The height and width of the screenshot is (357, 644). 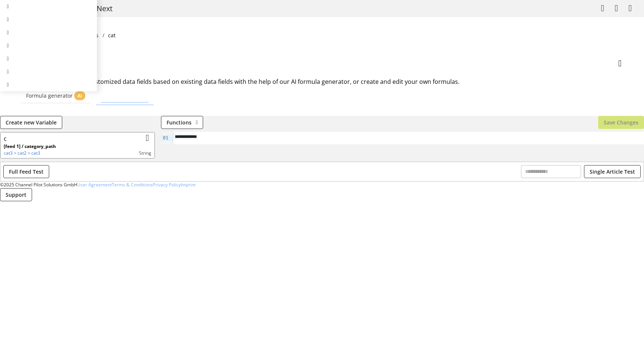 What do you see at coordinates (30, 146) in the screenshot?
I see `p: [feed 1] / category_path` at bounding box center [30, 146].